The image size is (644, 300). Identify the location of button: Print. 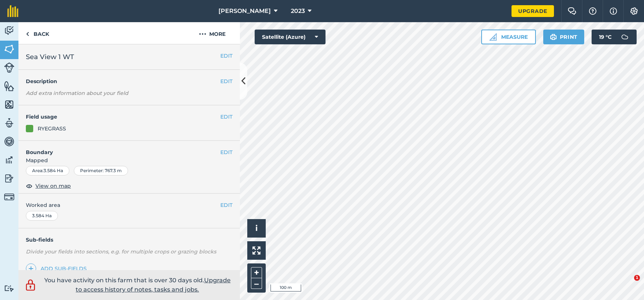
(564, 37).